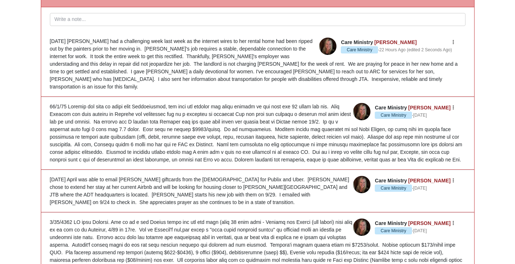 The height and width of the screenshot is (264, 515). Describe the element at coordinates (429, 50) in the screenshot. I see `time: October 14, 2025, 2:31 PM` at that location.